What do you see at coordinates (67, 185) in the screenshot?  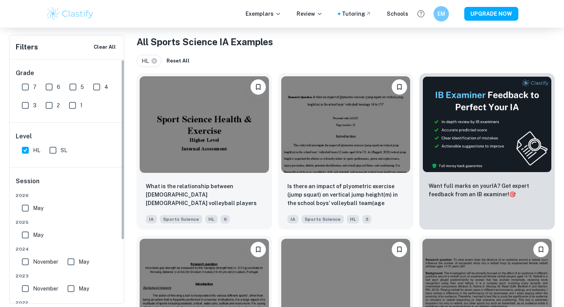 I see `h6: Session` at bounding box center [67, 185].